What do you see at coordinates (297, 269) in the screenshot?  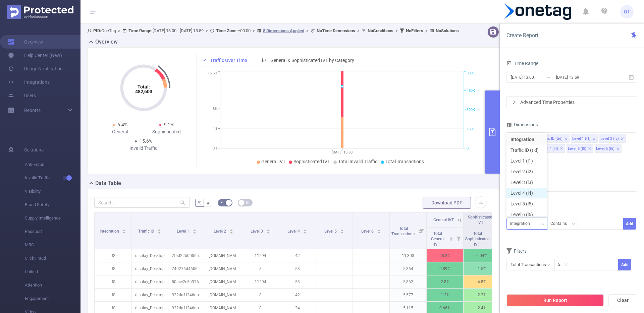 I see `p: 53` at bounding box center [297, 269].